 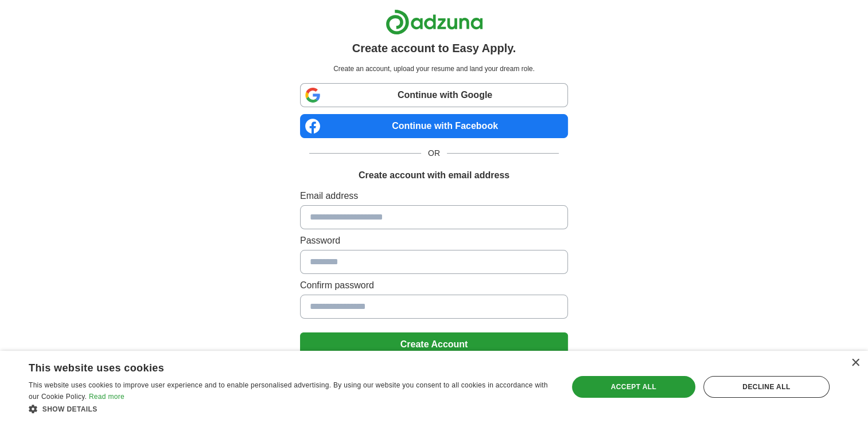 What do you see at coordinates (434, 240) in the screenshot?
I see `label: Password` at bounding box center [434, 240].